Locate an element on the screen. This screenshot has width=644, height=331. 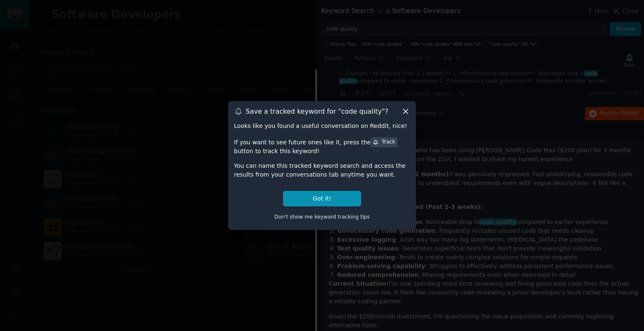
div: You can name this tracked keyword search and access the results from your conversations tab anyti... is located at coordinates (322, 170).